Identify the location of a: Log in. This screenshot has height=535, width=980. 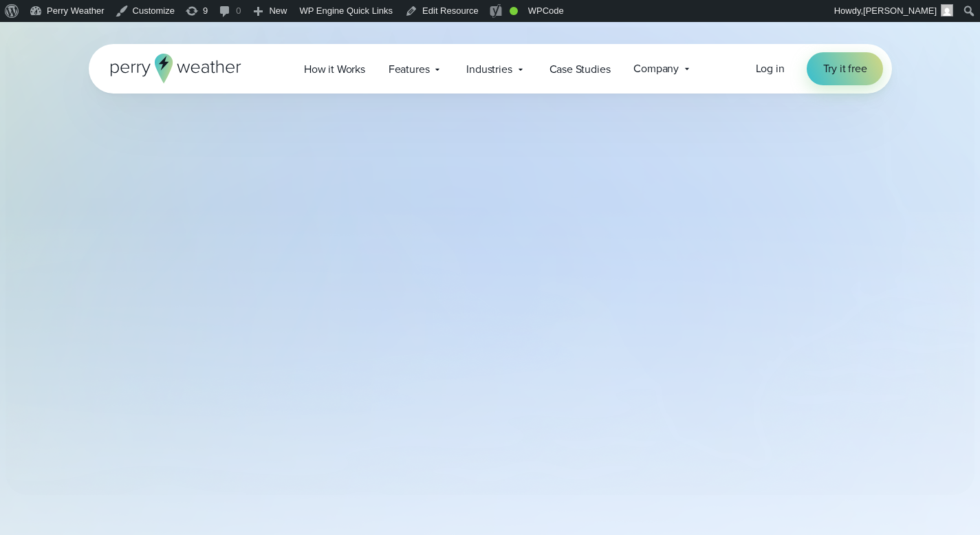
(770, 69).